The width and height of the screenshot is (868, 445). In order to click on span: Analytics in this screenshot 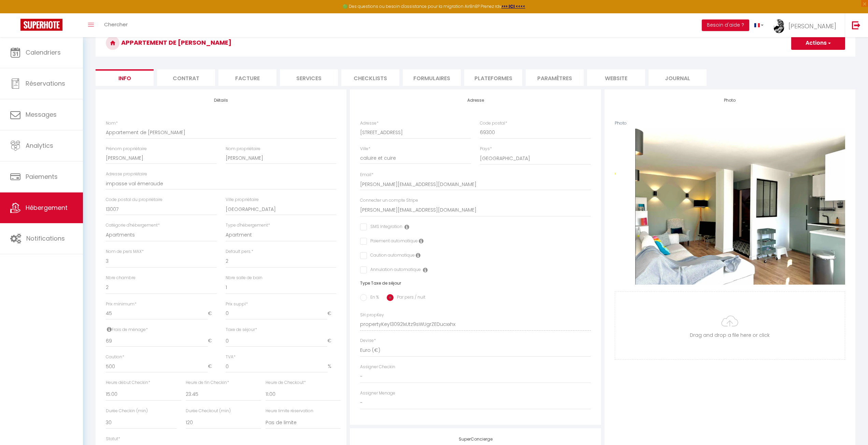, I will do `click(39, 145)`.